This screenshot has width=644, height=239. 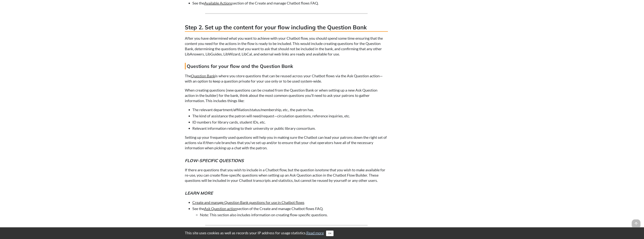 What do you see at coordinates (290, 122) in the screenshot?
I see `li: ID numbers for library cards, student IDs, etc.` at bounding box center [290, 122].